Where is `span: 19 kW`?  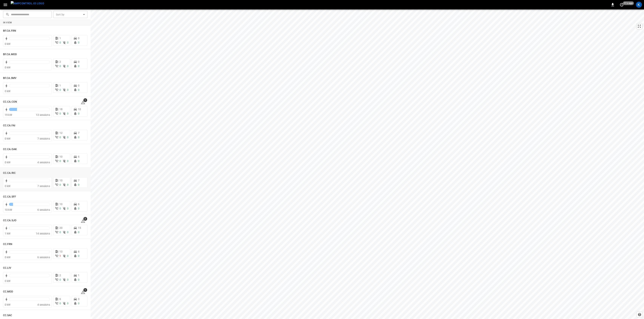 span: 19 kW is located at coordinates (8, 115).